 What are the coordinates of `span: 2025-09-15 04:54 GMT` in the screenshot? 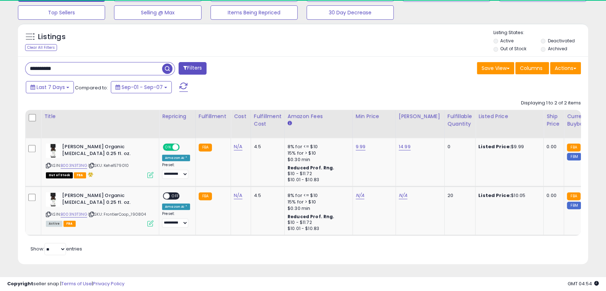 It's located at (583, 283).